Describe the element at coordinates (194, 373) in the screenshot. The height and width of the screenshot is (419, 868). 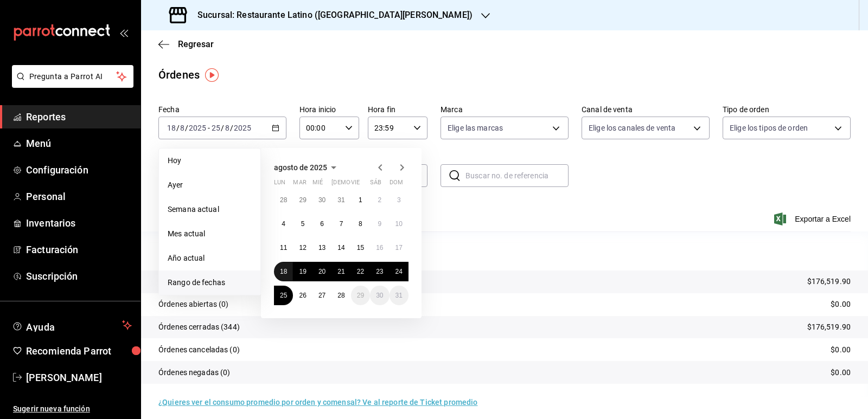
I see `p: Órdenes negadas (0)` at that location.